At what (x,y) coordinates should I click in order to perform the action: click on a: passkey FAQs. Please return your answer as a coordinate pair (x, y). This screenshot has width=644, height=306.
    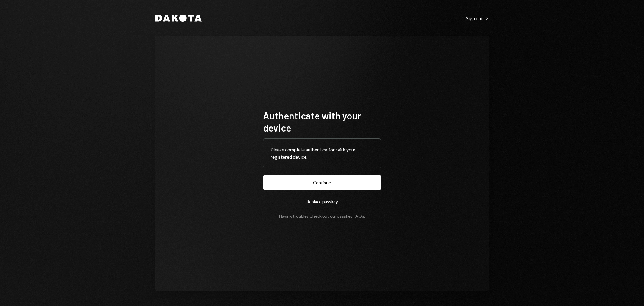
    Looking at the image, I should click on (351, 216).